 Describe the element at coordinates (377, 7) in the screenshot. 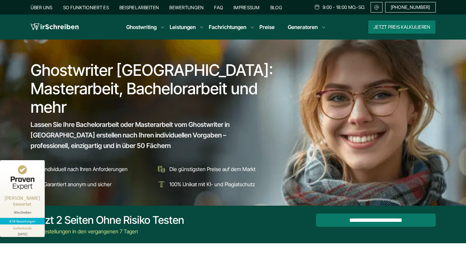

I see `img: Email` at that location.